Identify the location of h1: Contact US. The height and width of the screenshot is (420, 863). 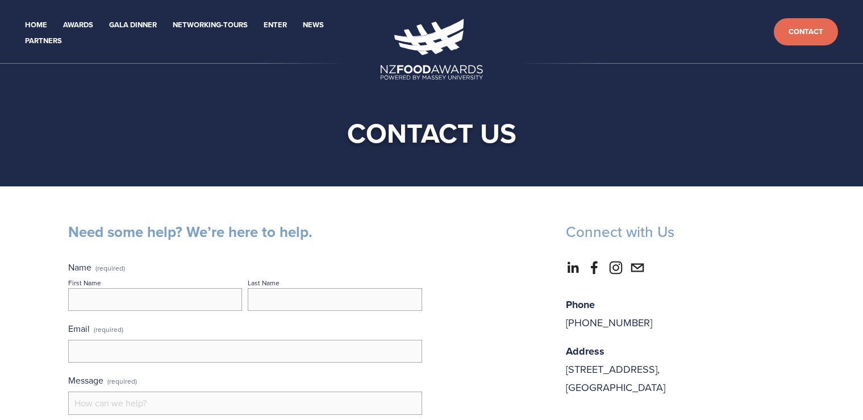
(432, 133).